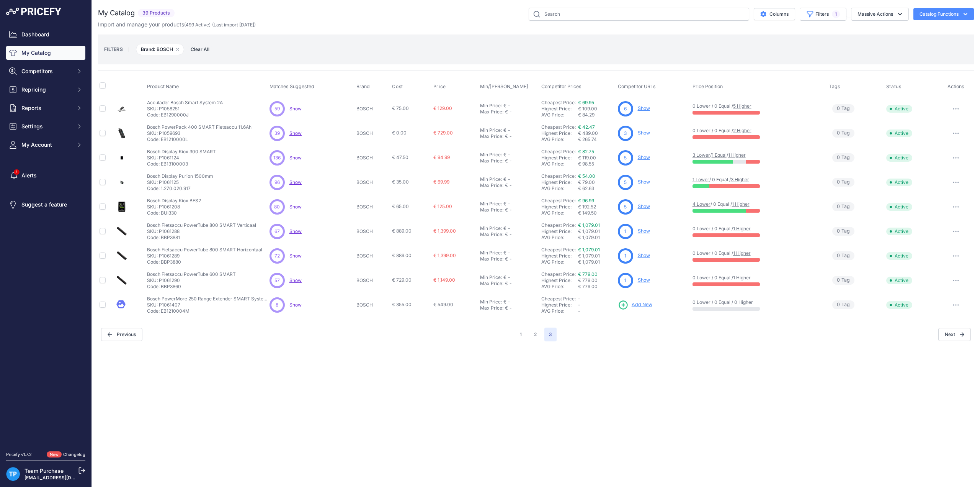 Image resolution: width=980 pixels, height=487 pixels. I want to click on span: 39, so click(277, 133).